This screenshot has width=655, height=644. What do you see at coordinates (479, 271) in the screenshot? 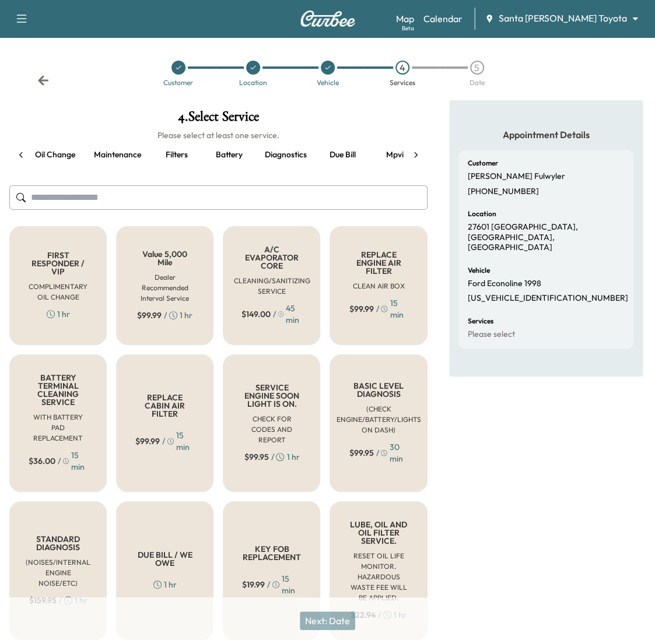
I see `h6: Vehicle` at bounding box center [479, 271].